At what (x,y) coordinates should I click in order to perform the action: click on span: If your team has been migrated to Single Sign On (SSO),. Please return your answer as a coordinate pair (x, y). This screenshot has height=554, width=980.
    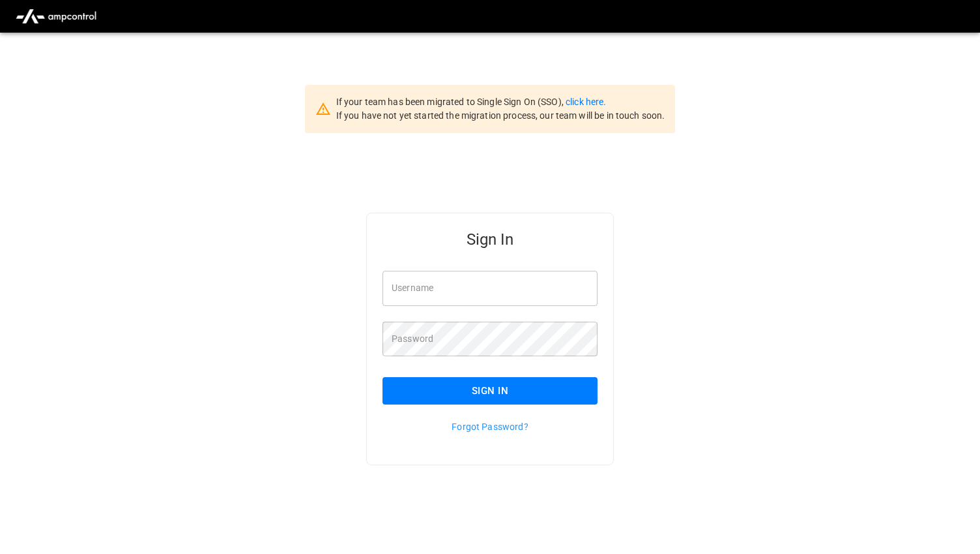
    Looking at the image, I should click on (451, 102).